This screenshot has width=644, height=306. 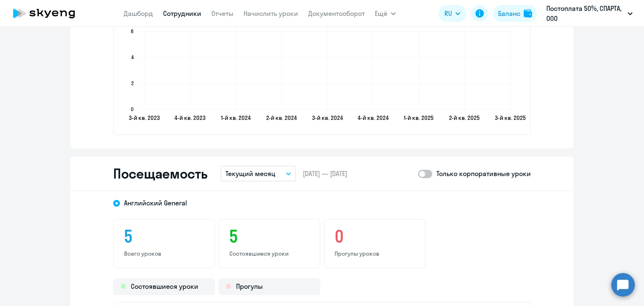 I want to click on a: Отчеты, so click(x=222, y=13).